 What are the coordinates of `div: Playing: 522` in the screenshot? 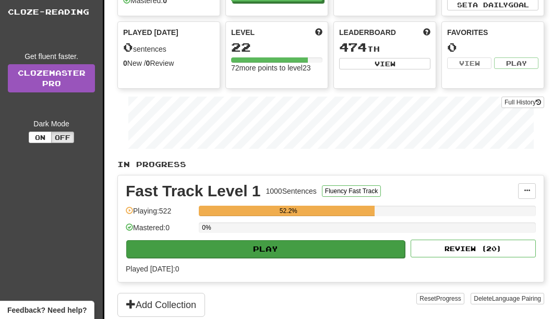 It's located at (160, 214).